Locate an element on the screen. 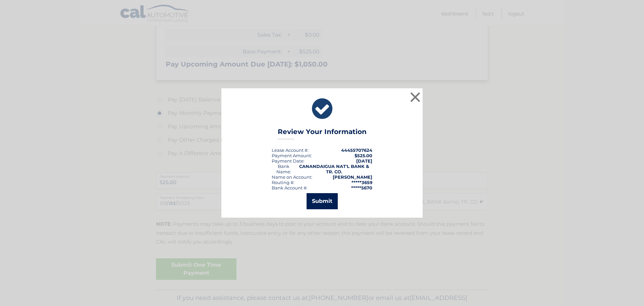 This screenshot has height=306, width=644. div: Lease Account #: is located at coordinates (290, 150).